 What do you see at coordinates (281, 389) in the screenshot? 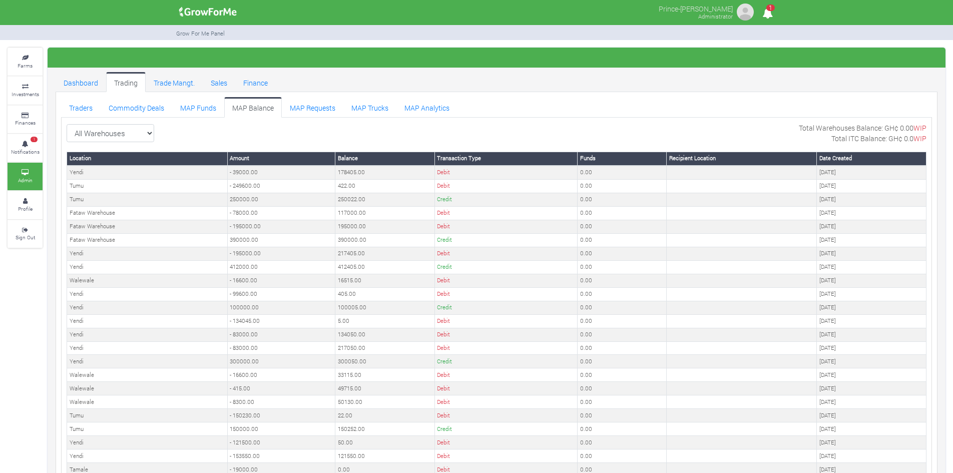
I see `td: - 415.00` at bounding box center [281, 389].